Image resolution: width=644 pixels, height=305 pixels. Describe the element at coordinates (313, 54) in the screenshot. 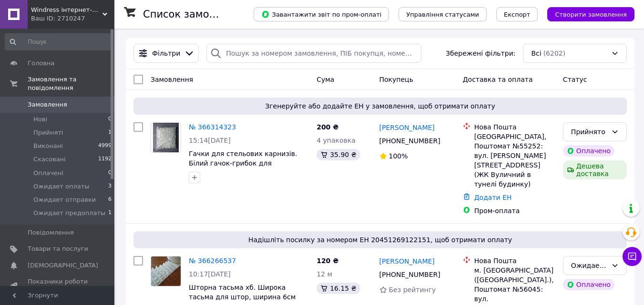

I see `input: Пошук за номером замовлення, ПІБ покупця, номером телефону, Email, номером накладної` at that location.